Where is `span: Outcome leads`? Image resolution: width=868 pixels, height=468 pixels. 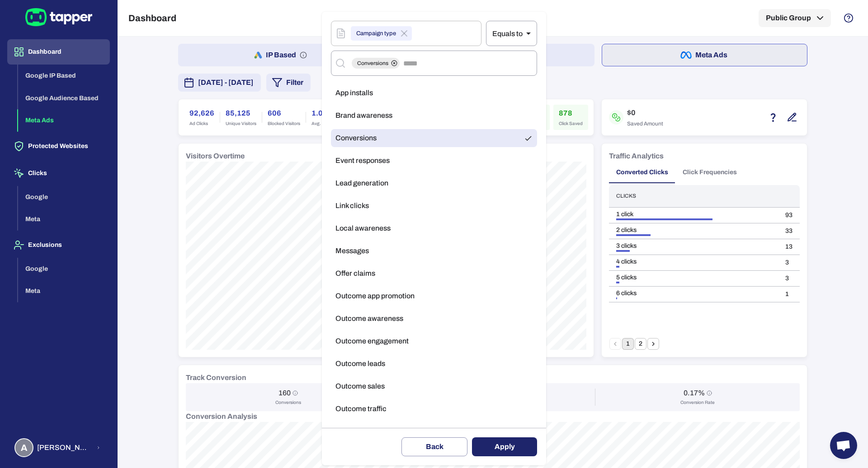 span: Outcome leads is located at coordinates (360, 364).